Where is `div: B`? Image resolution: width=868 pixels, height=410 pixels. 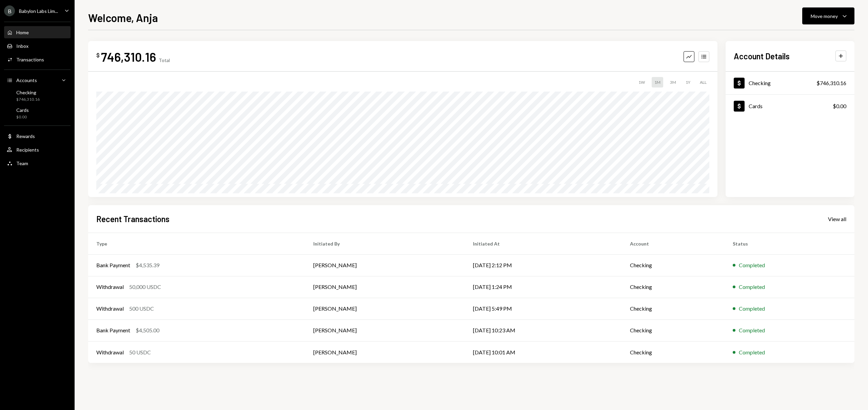 div: B is located at coordinates (10, 11).